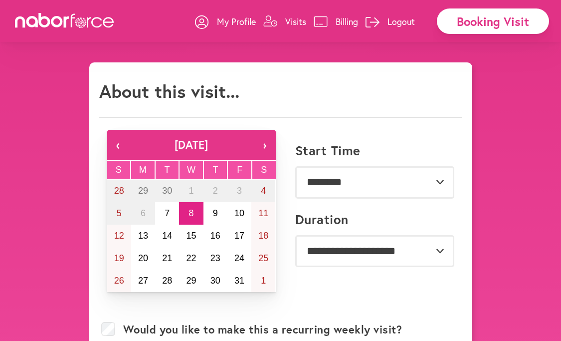 This screenshot has width=561, height=341. Describe the element at coordinates (216, 280) in the screenshot. I see `abbr: October 30, 2025` at that location.